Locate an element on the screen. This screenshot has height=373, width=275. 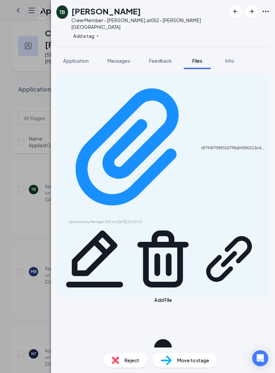
button: ArrowLeftNew is located at coordinates (235, 11).